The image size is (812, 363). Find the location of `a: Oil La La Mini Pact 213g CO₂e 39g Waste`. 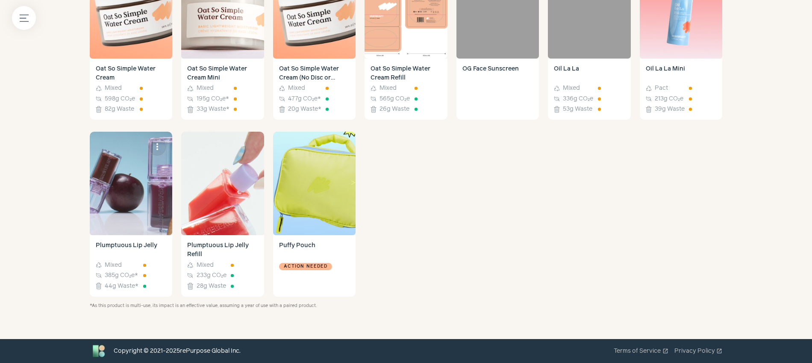

a: Oil La La Mini Pact 213g CO₂e 39g Waste is located at coordinates (681, 89).